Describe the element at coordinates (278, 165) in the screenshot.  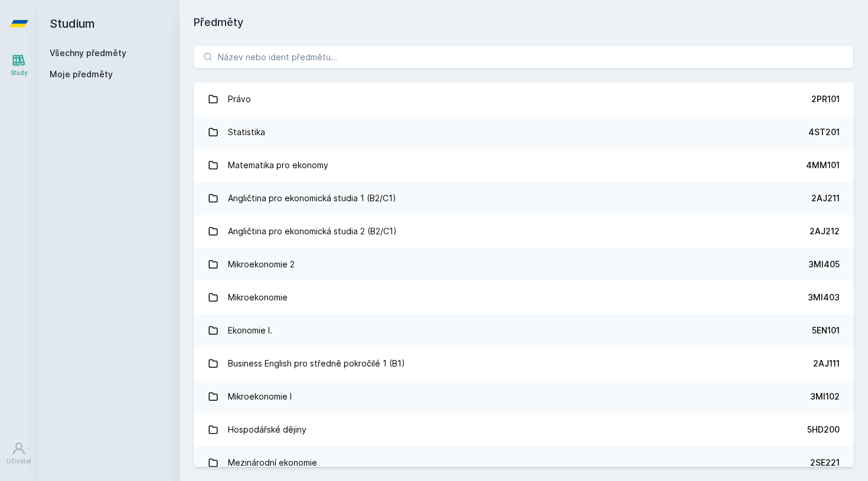
I see `div: Matematika pro ekonomy` at that location.